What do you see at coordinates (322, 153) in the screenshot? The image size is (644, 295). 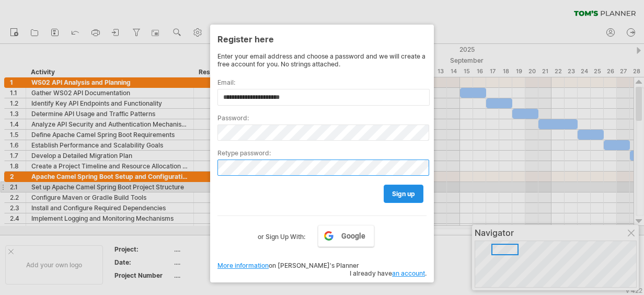 I see `label: Retype password:` at bounding box center [322, 153].